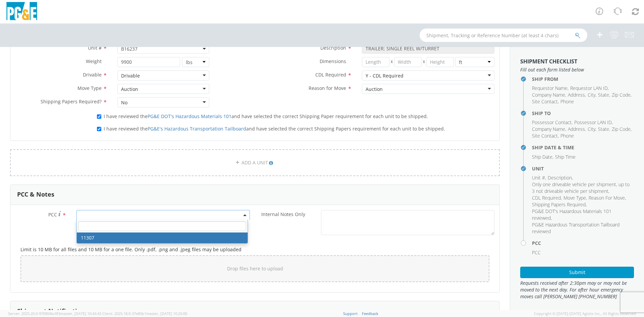 The height and width of the screenshot is (317, 644). What do you see at coordinates (36, 195) in the screenshot?
I see `h3: PCC & Notes` at bounding box center [36, 195].